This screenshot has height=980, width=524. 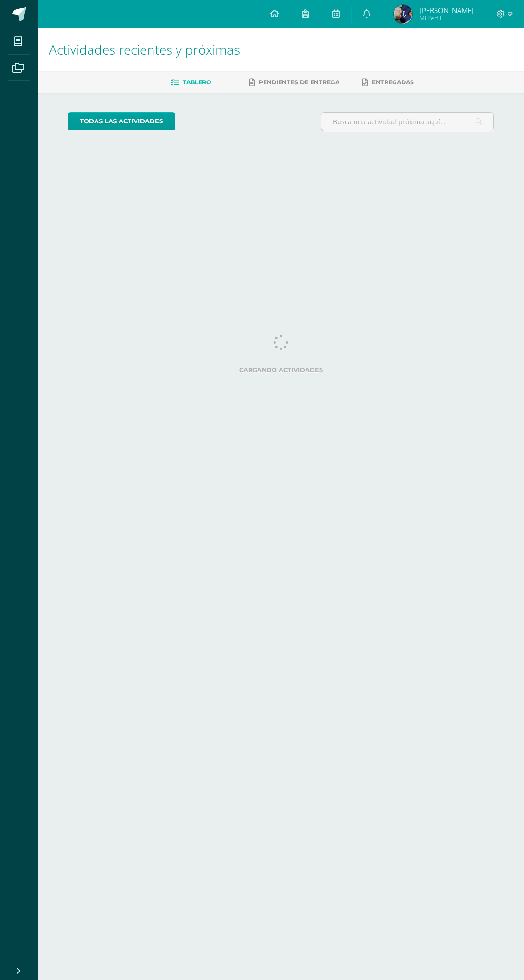 What do you see at coordinates (122, 121) in the screenshot?
I see `a: todas las Actividades` at bounding box center [122, 121].